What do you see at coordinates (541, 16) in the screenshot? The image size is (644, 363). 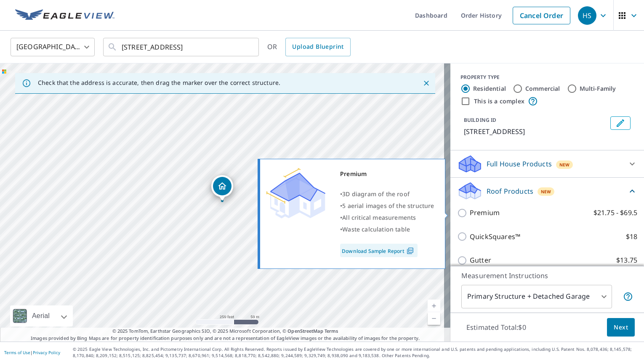 I see `a: Cancel Order` at bounding box center [541, 16].